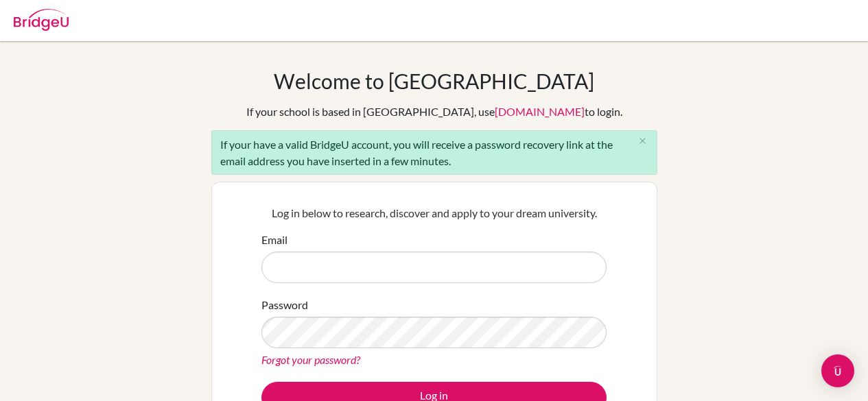 The height and width of the screenshot is (401, 868). I want to click on i: close, so click(642, 140).